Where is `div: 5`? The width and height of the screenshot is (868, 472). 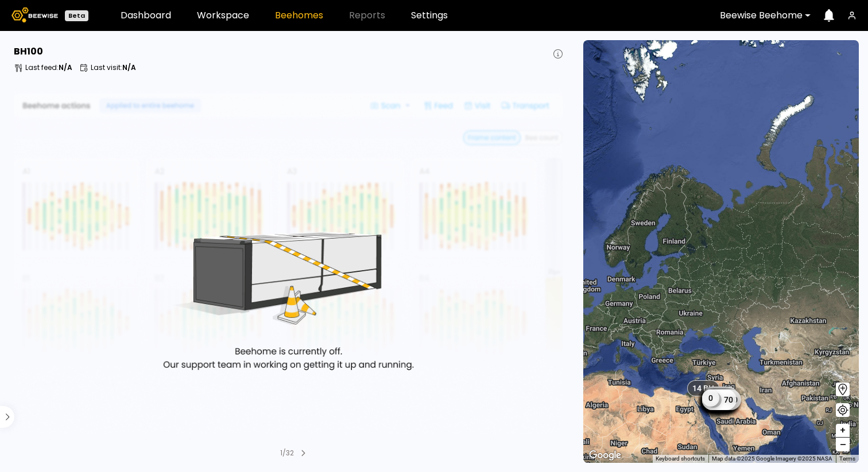 div: 5 is located at coordinates (718, 398).